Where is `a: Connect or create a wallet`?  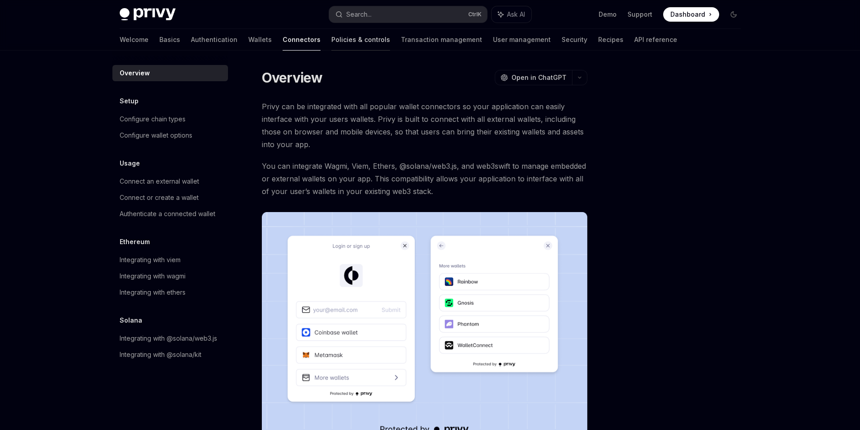
a: Connect or create a wallet is located at coordinates (170, 198).